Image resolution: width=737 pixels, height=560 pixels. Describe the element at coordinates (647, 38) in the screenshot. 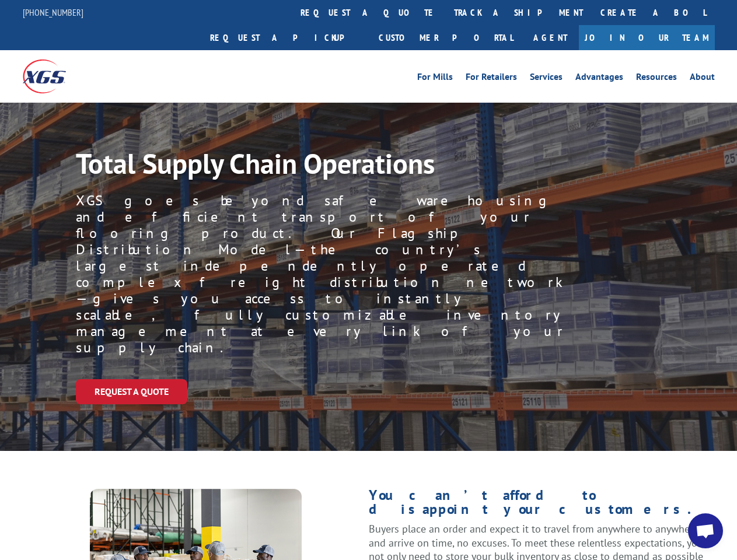

I see `a: Join Our Team` at that location.